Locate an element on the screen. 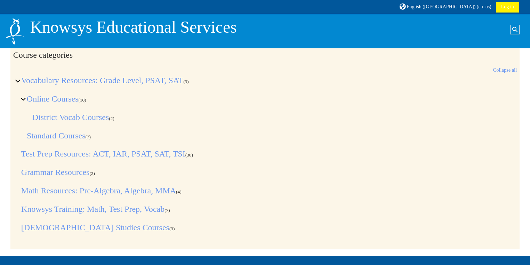 This screenshot has width=530, height=265. a: Grammar Resources is located at coordinates (55, 172).